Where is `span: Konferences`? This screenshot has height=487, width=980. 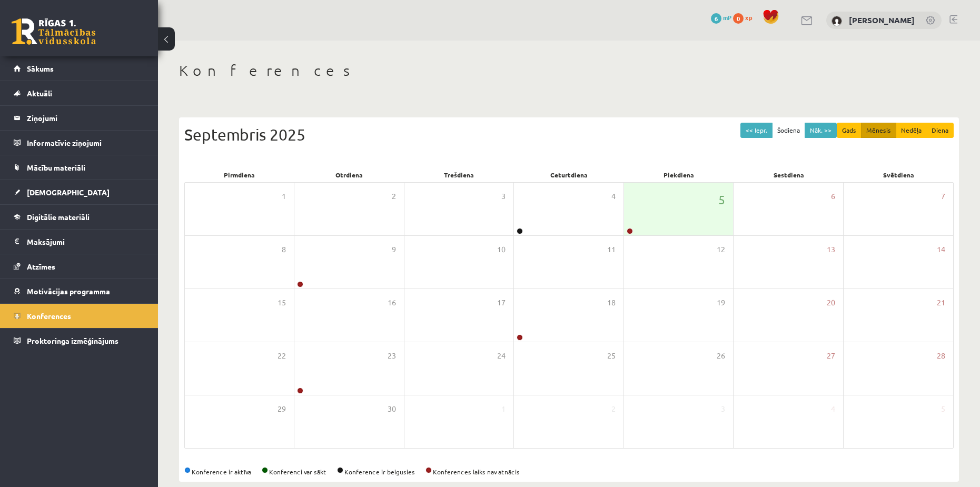 span: Konferences is located at coordinates (49, 316).